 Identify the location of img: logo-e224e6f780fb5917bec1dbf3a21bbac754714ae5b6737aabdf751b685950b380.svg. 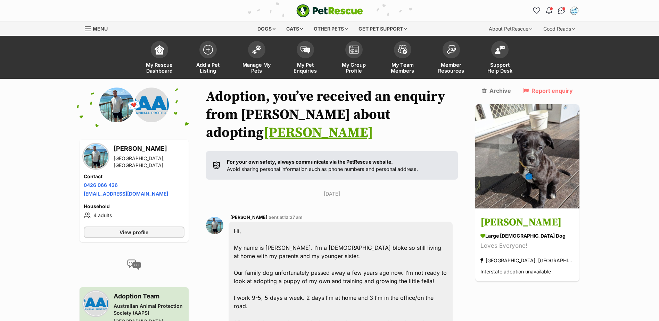
(330, 11).